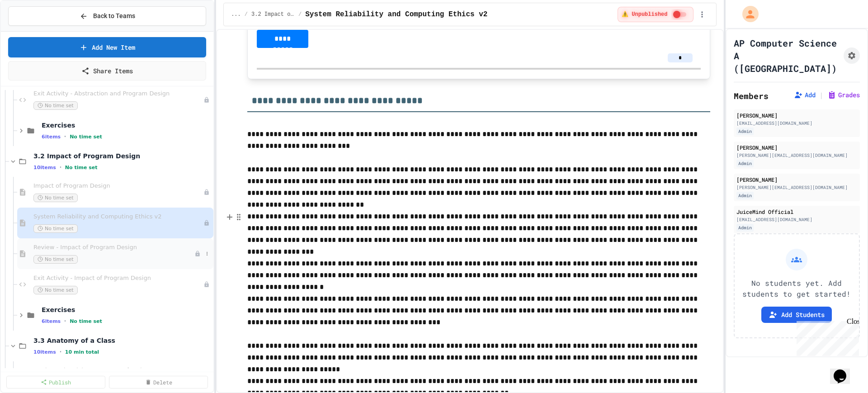  Describe the element at coordinates (207, 254) in the screenshot. I see `button: More options` at that location.